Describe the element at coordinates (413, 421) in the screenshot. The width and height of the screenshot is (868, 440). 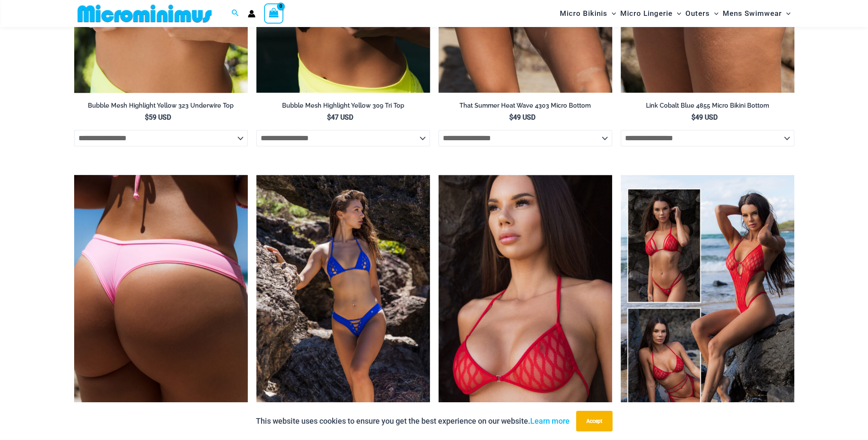
I see `p: This website uses cookies to ensure you get the best experience on our website.` at that location.